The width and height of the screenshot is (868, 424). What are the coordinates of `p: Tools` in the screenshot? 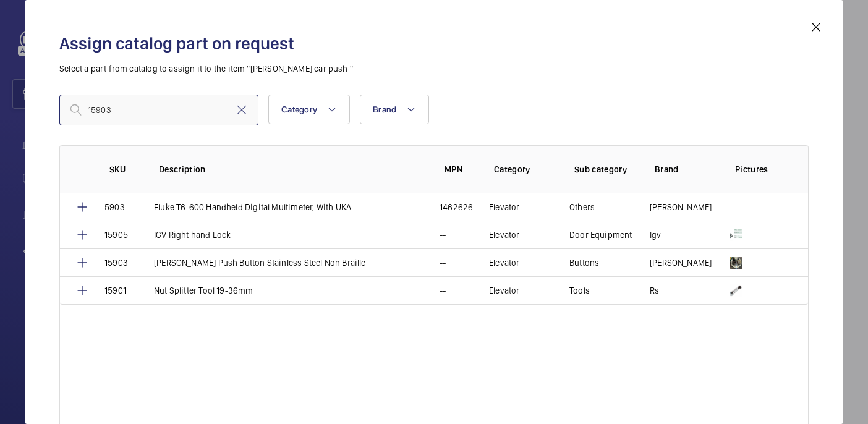 It's located at (579, 291).